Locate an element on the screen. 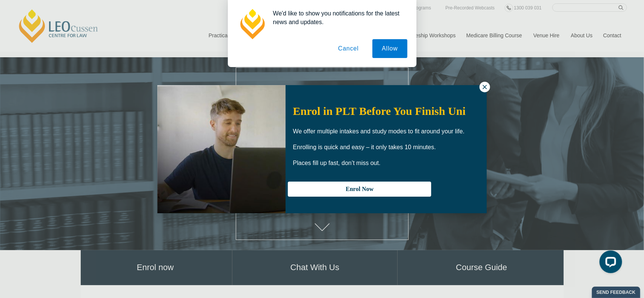 The image size is (644, 298). img: Woman in yellow blouse holding folders looking to the right and smiling is located at coordinates (222, 149).